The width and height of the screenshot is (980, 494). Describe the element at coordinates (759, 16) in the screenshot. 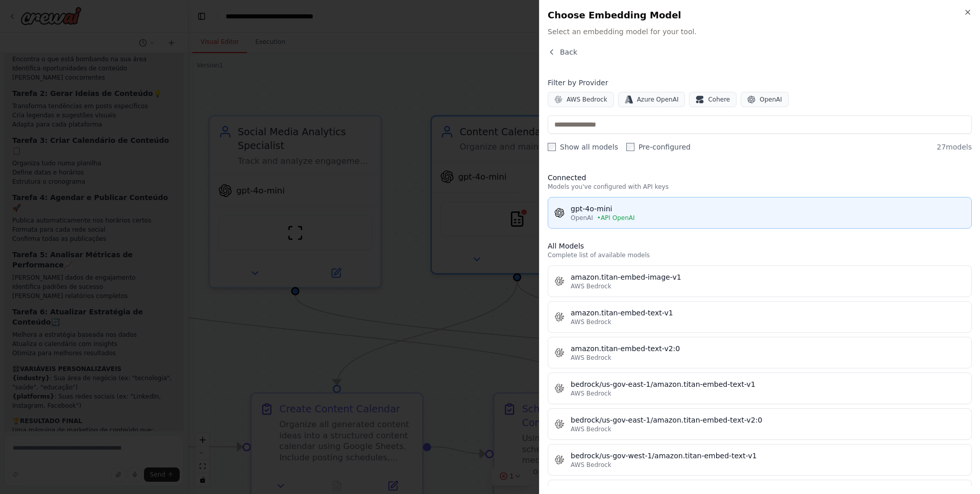

I see `h2: Choose Embedding Model` at that location.